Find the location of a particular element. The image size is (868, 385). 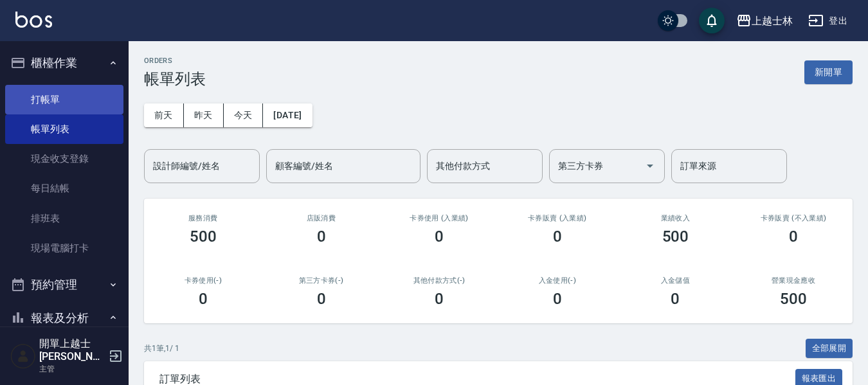

button: 今天 is located at coordinates (244, 115).